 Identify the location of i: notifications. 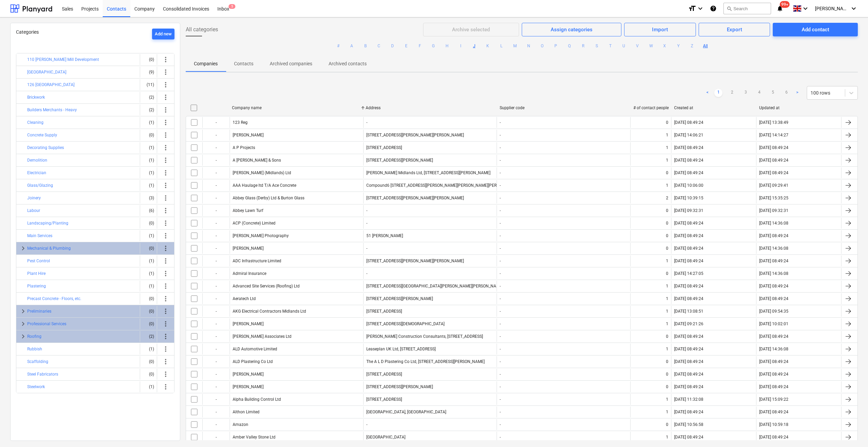
(780, 8).